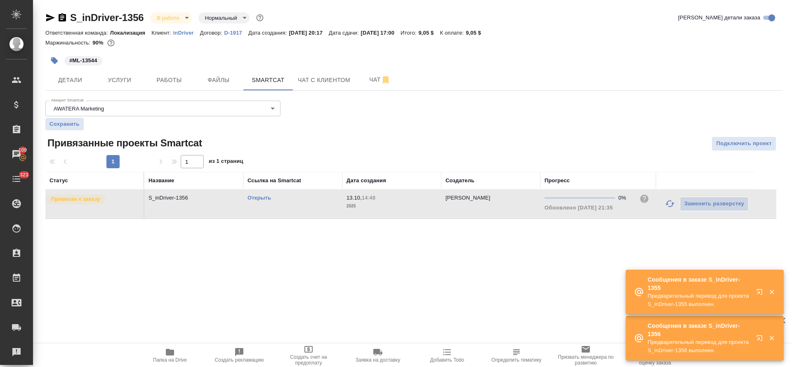 The height and width of the screenshot is (367, 792). Describe the element at coordinates (24, 175) in the screenshot. I see `span: 323` at that location.